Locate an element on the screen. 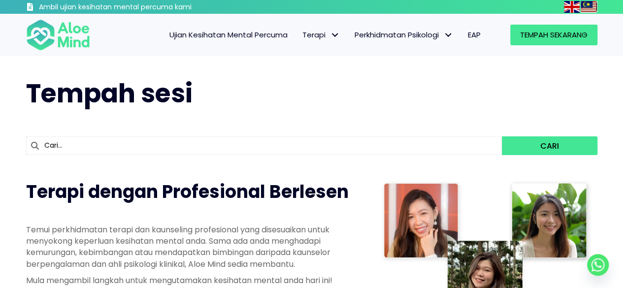 This screenshot has width=623, height=288. nav: Menu is located at coordinates (295, 35).